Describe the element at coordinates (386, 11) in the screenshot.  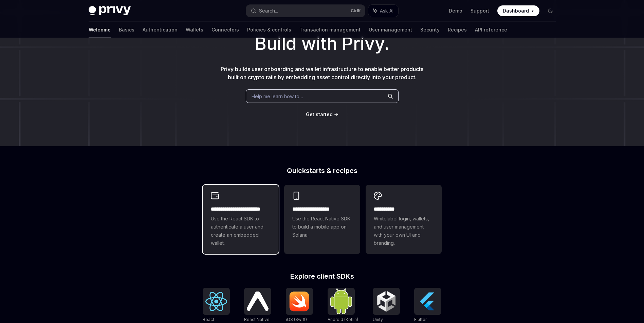
I see `span: Ask AI` at that location.